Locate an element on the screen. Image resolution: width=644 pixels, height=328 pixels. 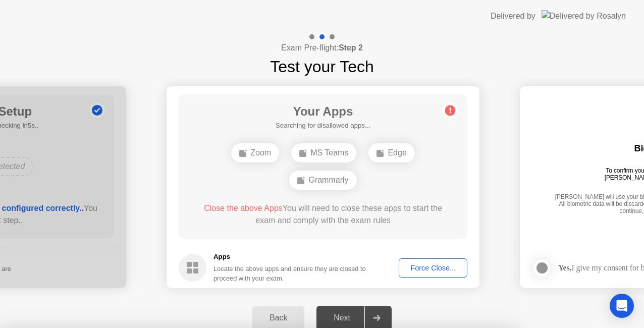
div: Locate the above apps and ensure they are closed to proceed with your exam. is located at coordinates (290, 273).